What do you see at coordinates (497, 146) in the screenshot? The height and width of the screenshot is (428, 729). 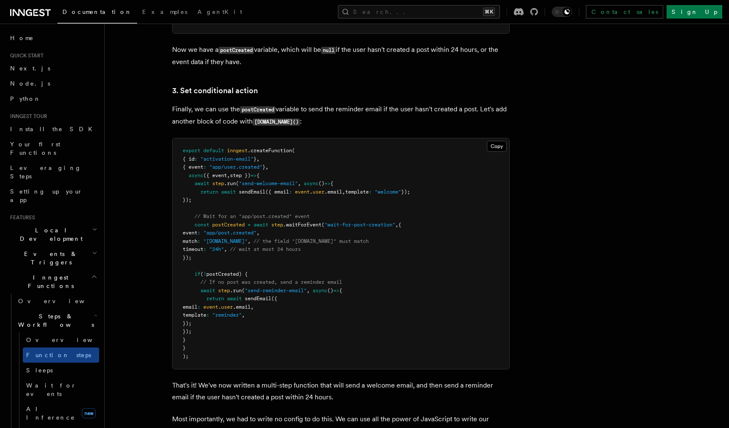 I see `button: Copy` at bounding box center [497, 146].